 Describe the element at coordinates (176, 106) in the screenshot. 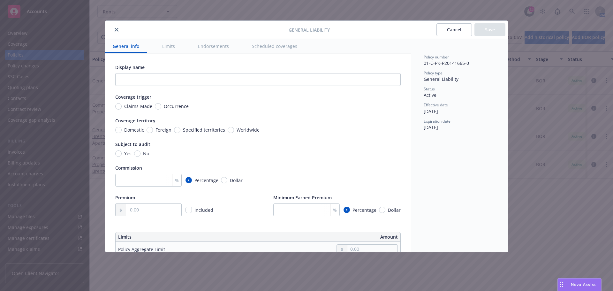

I see `span: Occurrence` at that location.